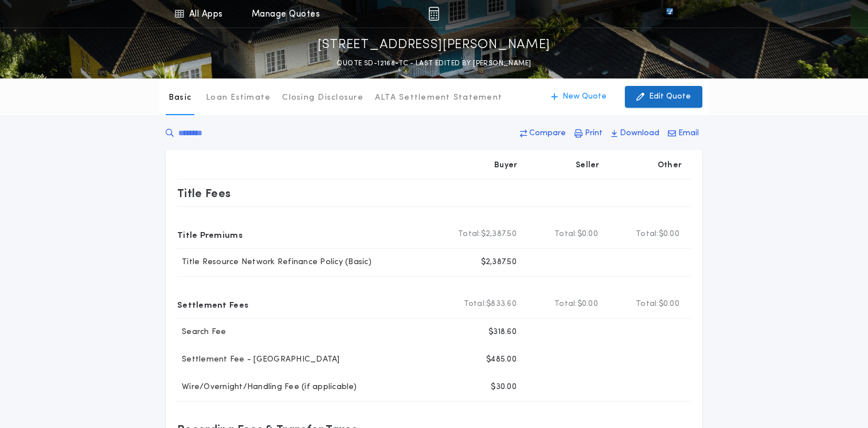 The width and height of the screenshot is (868, 428). I want to click on span: $833.60, so click(501, 304).